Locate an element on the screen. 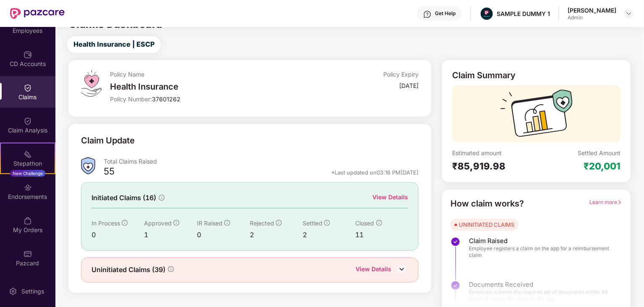 The height and width of the screenshot is (307, 644). img: svg+xml;base64,PHN2ZyB4bWxucz0iaHR0cDovL3d3dy53My5vcmcvMjAwMC9zdmciIHdpZHRoPSIyMSIgaGVpZ2h0PSIyMC... is located at coordinates (28, 155).